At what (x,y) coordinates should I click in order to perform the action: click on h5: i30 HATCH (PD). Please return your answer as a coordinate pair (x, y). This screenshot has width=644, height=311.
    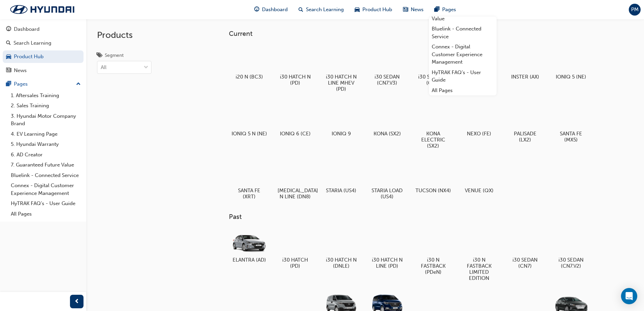
    Looking at the image, I should click on (295, 263).